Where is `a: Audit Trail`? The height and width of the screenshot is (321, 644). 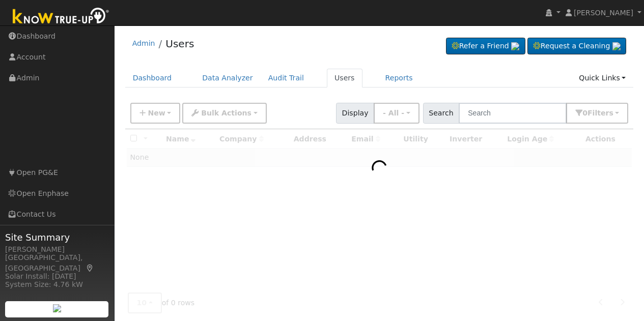 a: Audit Trail is located at coordinates (286, 78).